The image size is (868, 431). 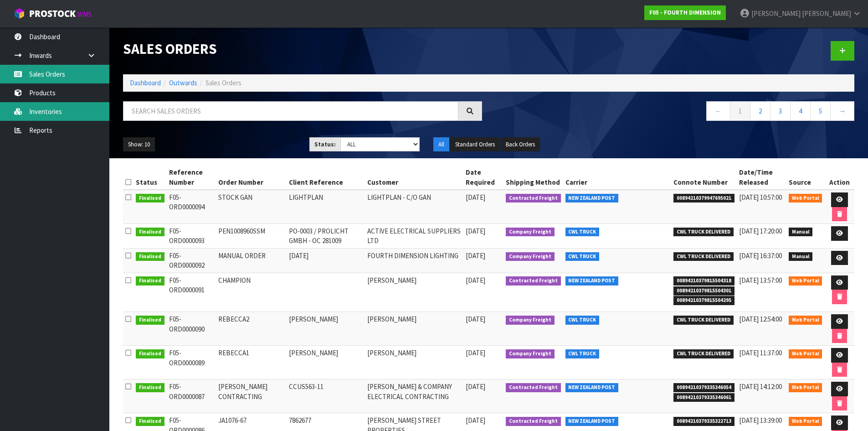 What do you see at coordinates (704, 177) in the screenshot?
I see `th: Connote Number` at bounding box center [704, 177].